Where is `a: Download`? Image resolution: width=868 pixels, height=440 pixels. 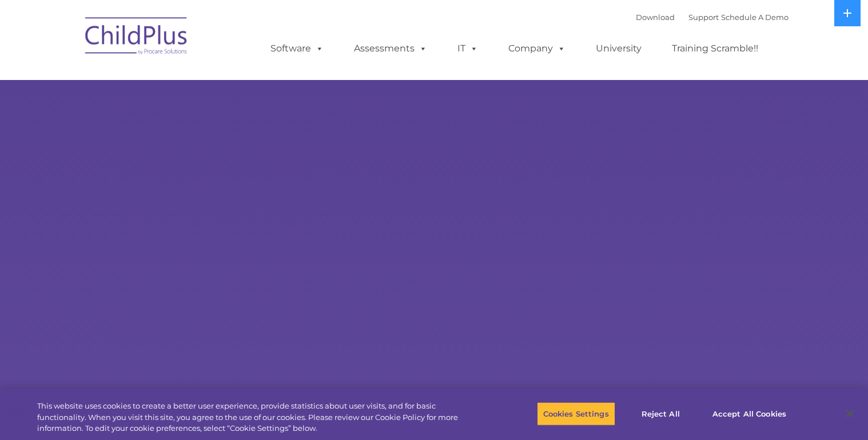
a: Download is located at coordinates (655, 17).